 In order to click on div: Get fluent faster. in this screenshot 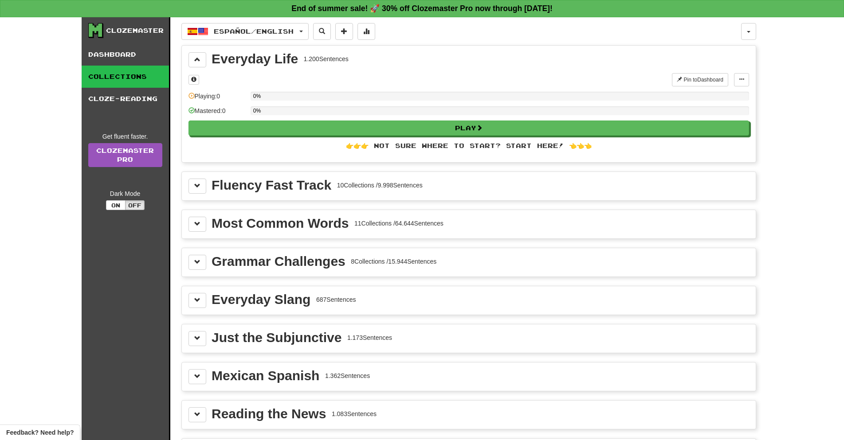, I will do `click(125, 137)`.